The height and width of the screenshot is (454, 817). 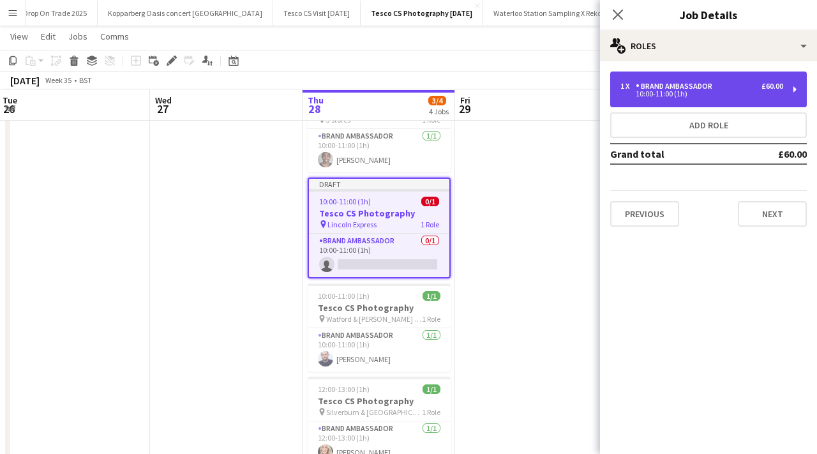 What do you see at coordinates (9, 109) in the screenshot?
I see `span: 26` at bounding box center [9, 109].